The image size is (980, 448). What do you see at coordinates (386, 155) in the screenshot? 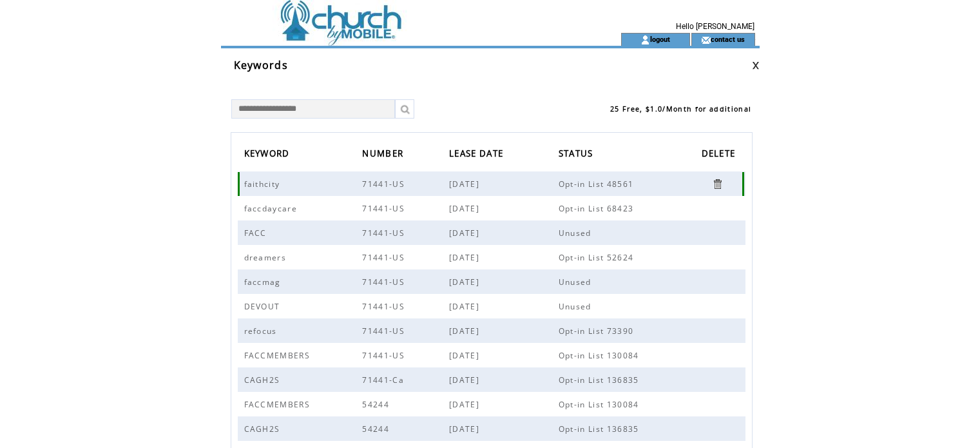
I see `a: NUMBER` at bounding box center [386, 155].